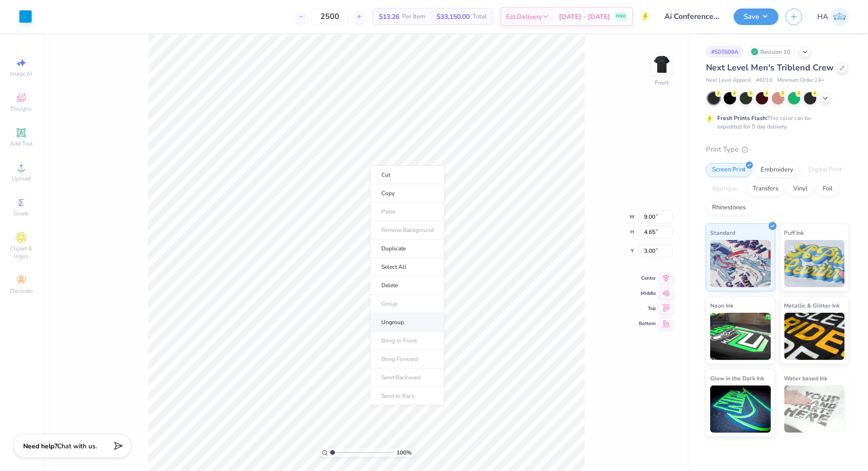  Describe the element at coordinates (77, 446) in the screenshot. I see `span: Chat with us.` at that location.